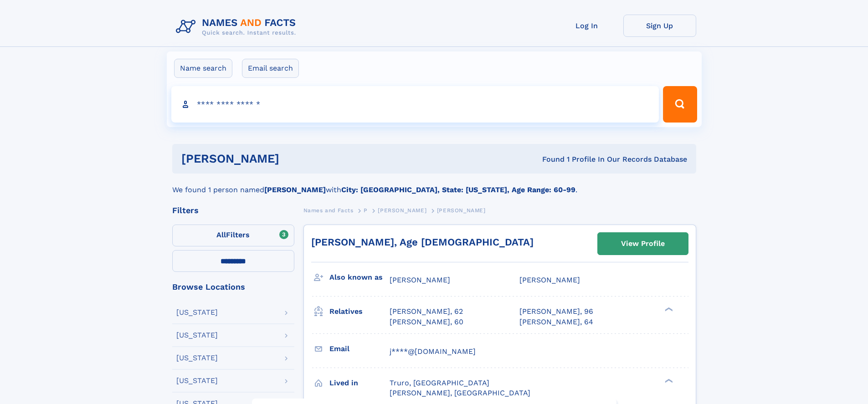 The image size is (868, 404). Describe the element at coordinates (548, 160) in the screenshot. I see `div: Found 1 Profile In Our Records Database` at that location.